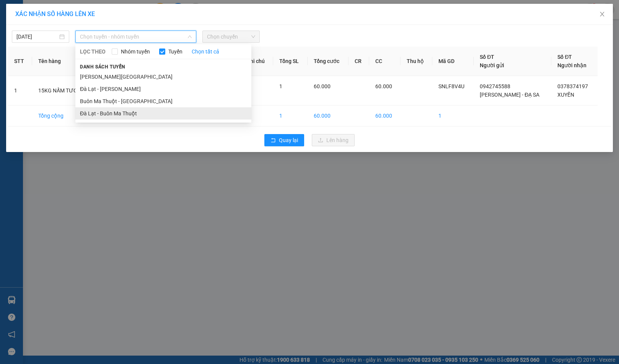  I want to click on th: CR, so click(359, 61).